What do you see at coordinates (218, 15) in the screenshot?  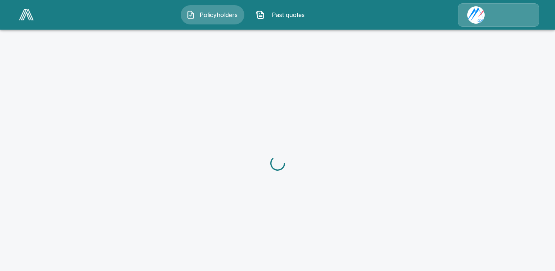 I see `span: Policyholders` at bounding box center [218, 15].